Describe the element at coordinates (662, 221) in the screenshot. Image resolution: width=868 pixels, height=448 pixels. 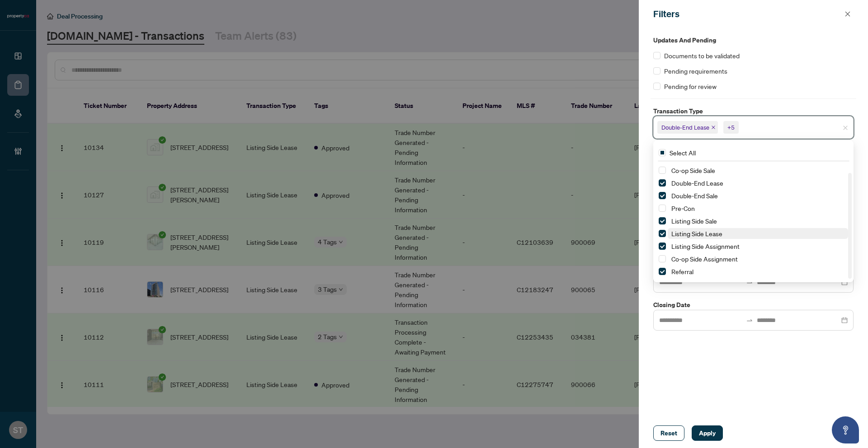
I see `span: Select Listing Side Sale` at that location.